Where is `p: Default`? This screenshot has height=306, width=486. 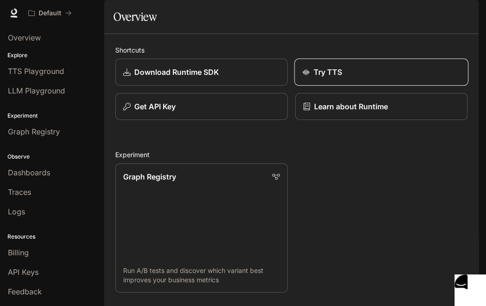 p: Default is located at coordinates (50, 13).